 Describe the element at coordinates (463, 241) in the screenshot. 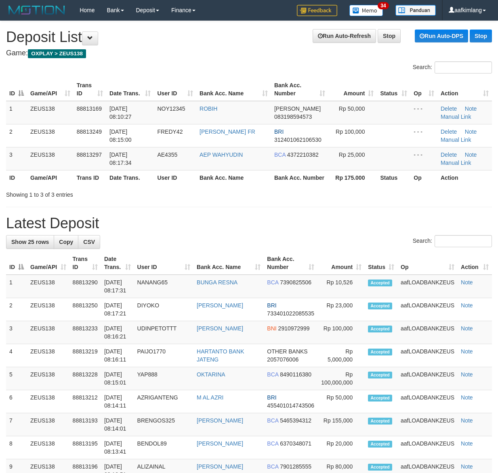

I see `input: Search:` at that location.